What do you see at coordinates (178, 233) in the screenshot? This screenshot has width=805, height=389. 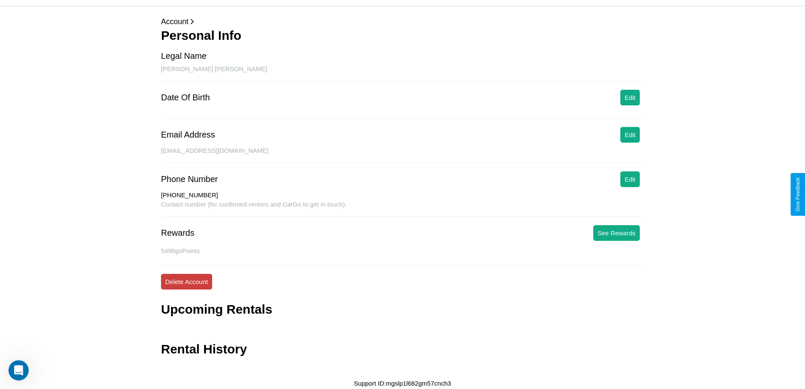 I see `div: Rewards` at bounding box center [178, 233].